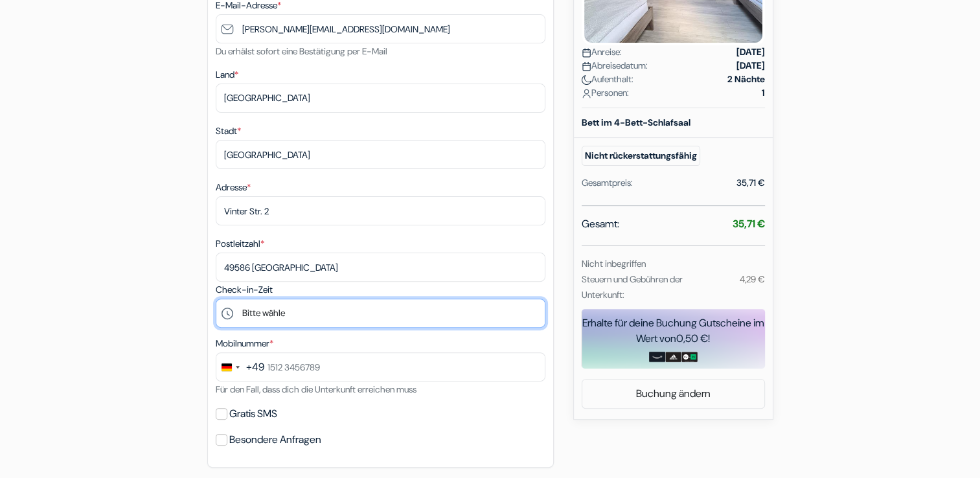 The image size is (980, 478). I want to click on b: Bett im 4-Bett-Schlafsaal, so click(636, 123).